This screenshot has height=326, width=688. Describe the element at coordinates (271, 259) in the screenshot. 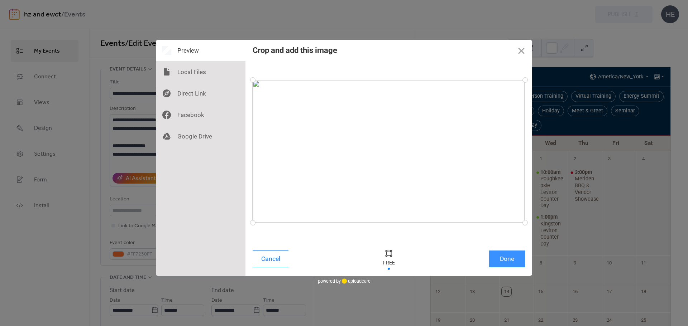

I see `button: Cancel` at that location.